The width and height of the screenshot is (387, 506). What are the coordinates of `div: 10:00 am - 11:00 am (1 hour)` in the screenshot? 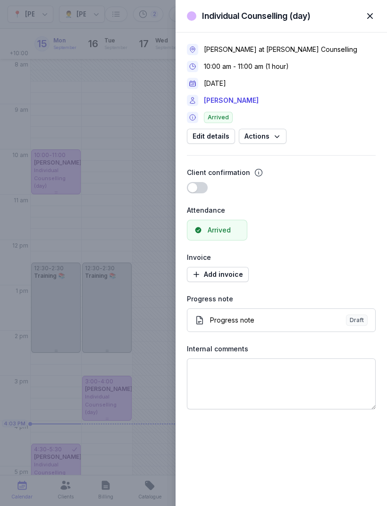 It's located at (246, 66).